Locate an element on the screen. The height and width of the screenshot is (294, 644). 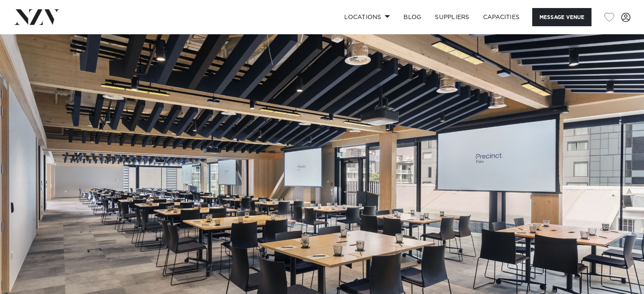
button: Message Venue is located at coordinates (562, 17).